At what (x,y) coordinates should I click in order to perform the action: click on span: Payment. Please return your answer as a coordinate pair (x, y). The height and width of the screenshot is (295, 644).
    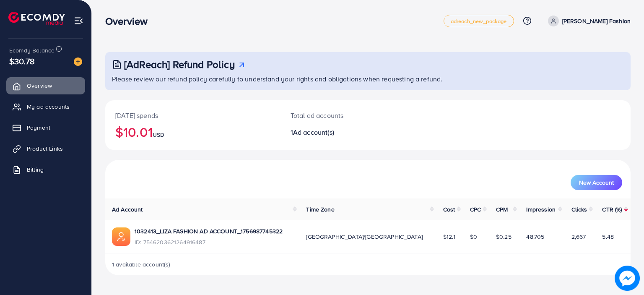
    Looking at the image, I should click on (39, 128).